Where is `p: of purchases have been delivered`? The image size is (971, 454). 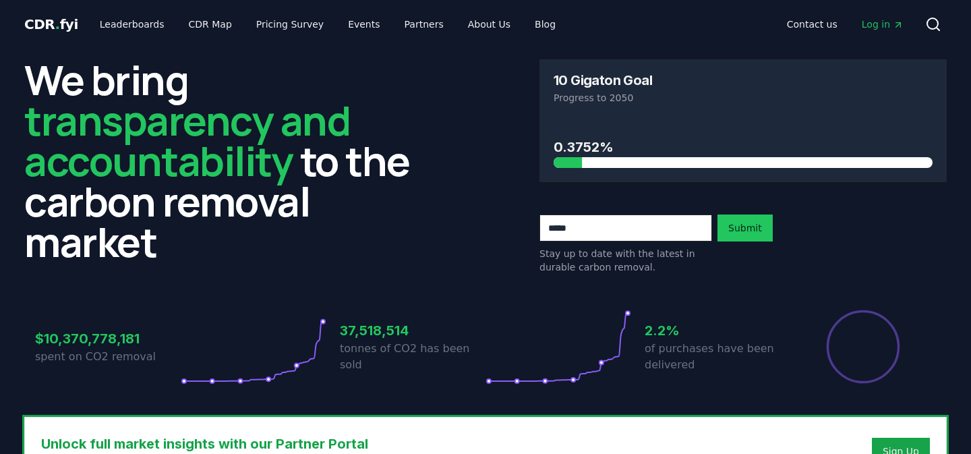
p: of purchases have been delivered is located at coordinates (718, 357).